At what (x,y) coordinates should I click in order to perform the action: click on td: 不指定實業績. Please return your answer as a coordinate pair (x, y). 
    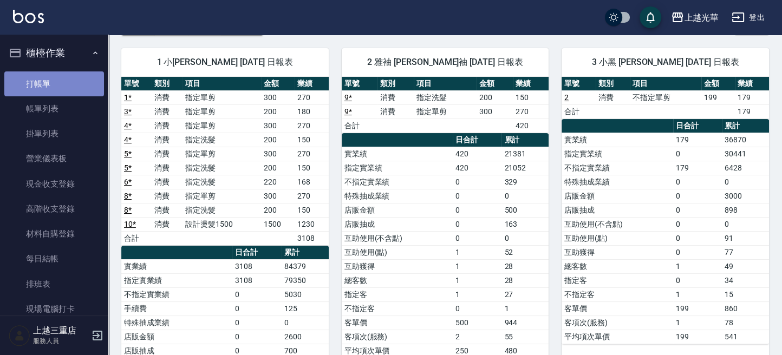
    Looking at the image, I should click on (617, 168).